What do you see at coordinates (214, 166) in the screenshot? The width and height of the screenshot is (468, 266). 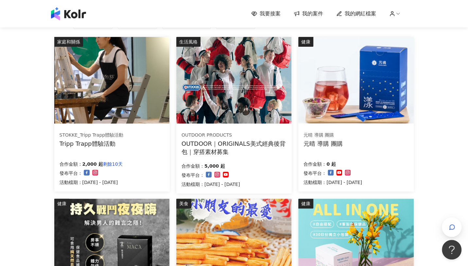 I see `p: 5,000 起` at bounding box center [214, 166].